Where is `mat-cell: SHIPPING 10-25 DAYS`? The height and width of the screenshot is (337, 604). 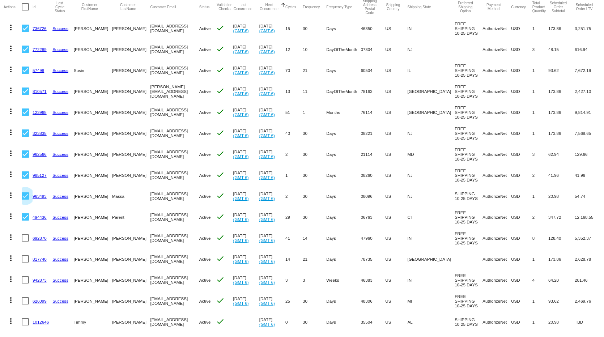 mat-cell: SHIPPING 10-25 DAYS is located at coordinates (468, 196).